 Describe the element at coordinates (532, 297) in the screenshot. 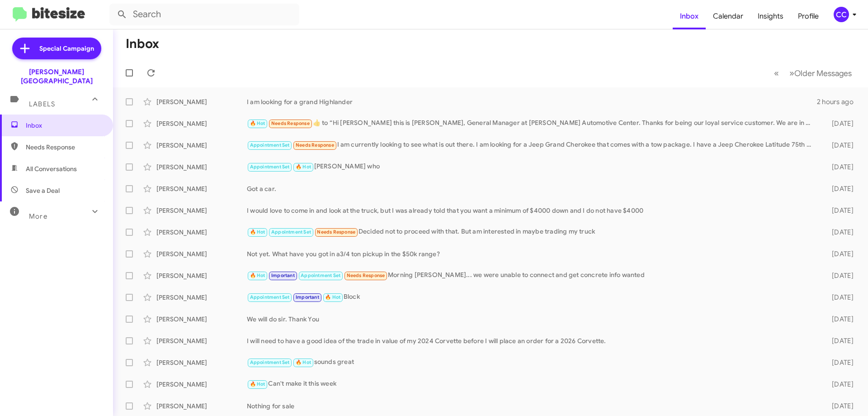

I see `div: Block` at that location.